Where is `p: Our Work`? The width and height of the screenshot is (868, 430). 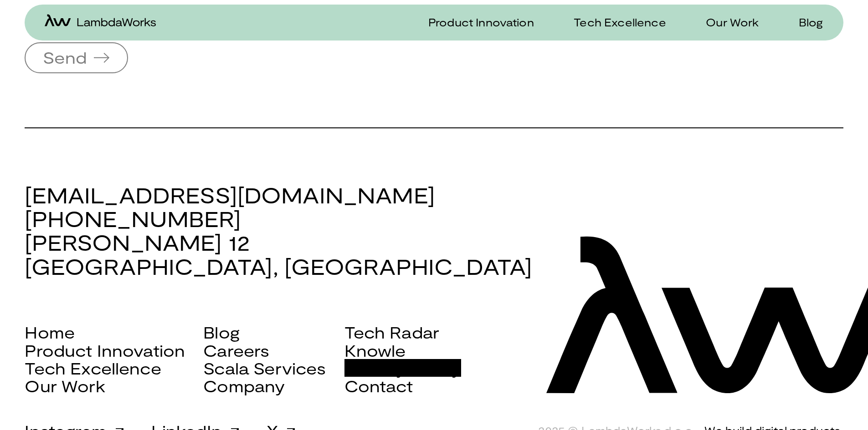 p: Our Work is located at coordinates (732, 22).